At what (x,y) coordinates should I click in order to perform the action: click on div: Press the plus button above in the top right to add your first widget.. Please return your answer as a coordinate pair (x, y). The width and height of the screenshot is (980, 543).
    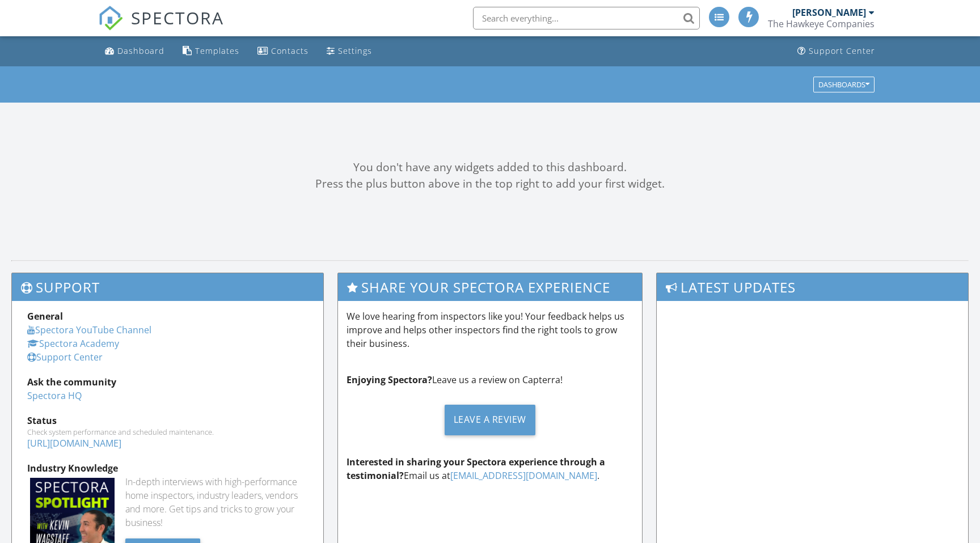
    Looking at the image, I should click on (490, 183).